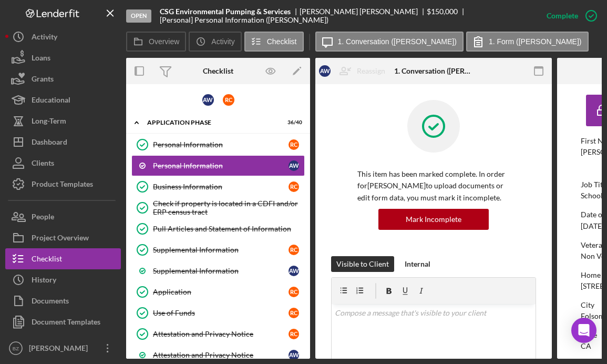 The image size is (607, 364). What do you see at coordinates (584, 330) in the screenshot?
I see `div: Open Intercom Messenger` at bounding box center [584, 330].